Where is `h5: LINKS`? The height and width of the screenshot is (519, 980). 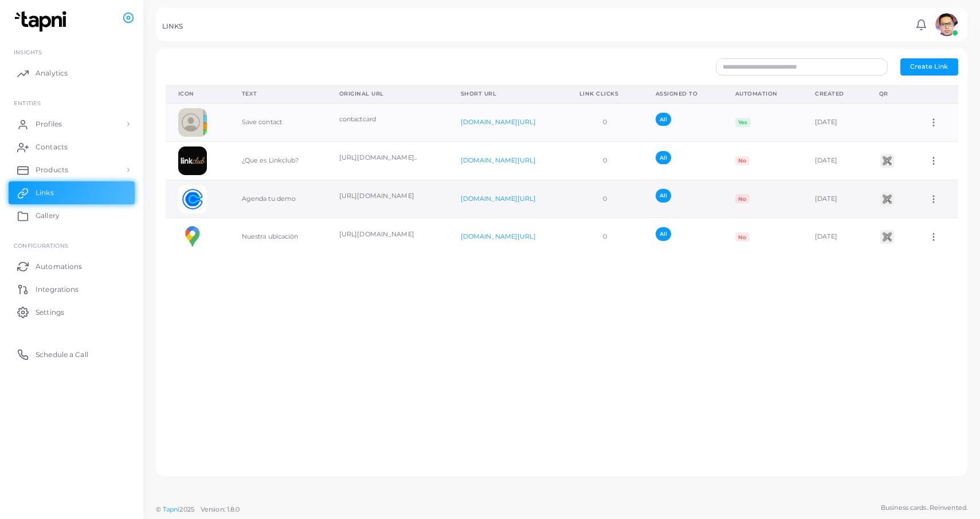 h5: LINKS is located at coordinates (173, 27).